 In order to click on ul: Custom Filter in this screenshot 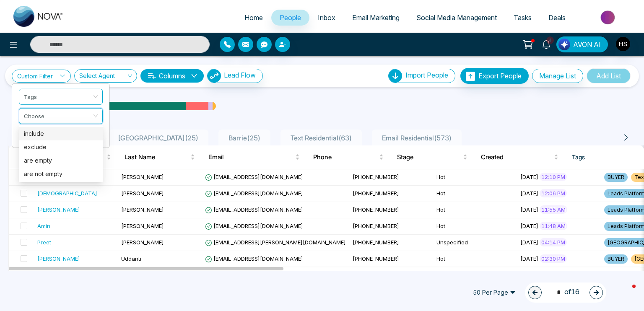, I will do `click(60, 116)`.